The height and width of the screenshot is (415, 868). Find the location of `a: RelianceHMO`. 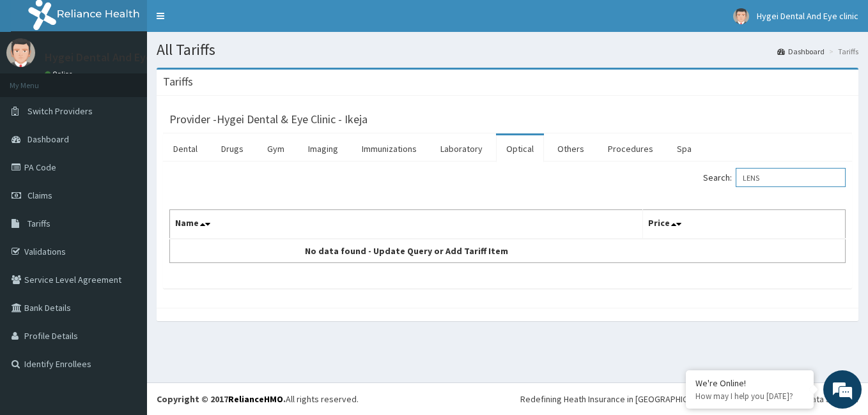

a: RelianceHMO is located at coordinates (256, 400).